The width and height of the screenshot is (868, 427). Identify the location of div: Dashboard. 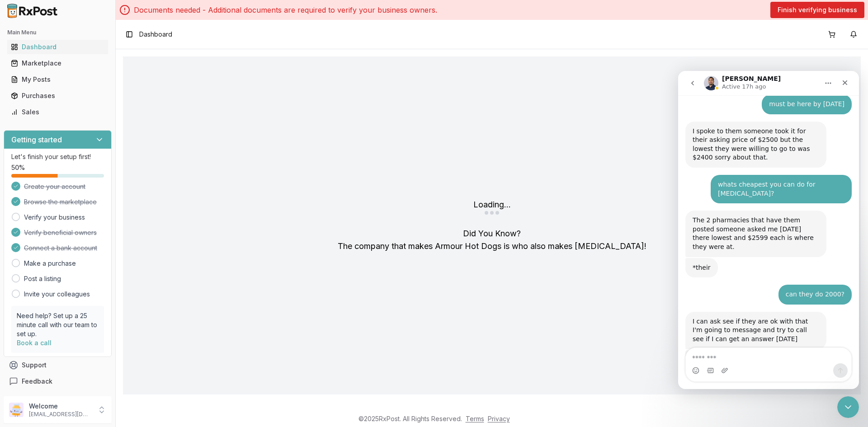
(57, 47).